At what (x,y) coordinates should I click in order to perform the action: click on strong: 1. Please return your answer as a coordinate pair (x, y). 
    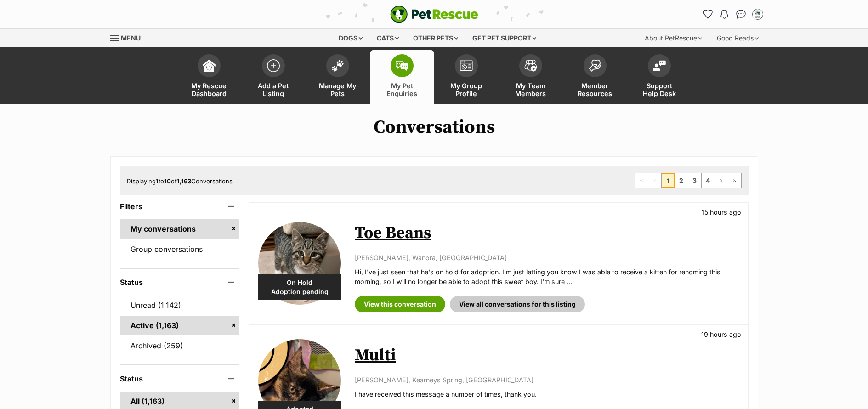
    Looking at the image, I should click on (157, 181).